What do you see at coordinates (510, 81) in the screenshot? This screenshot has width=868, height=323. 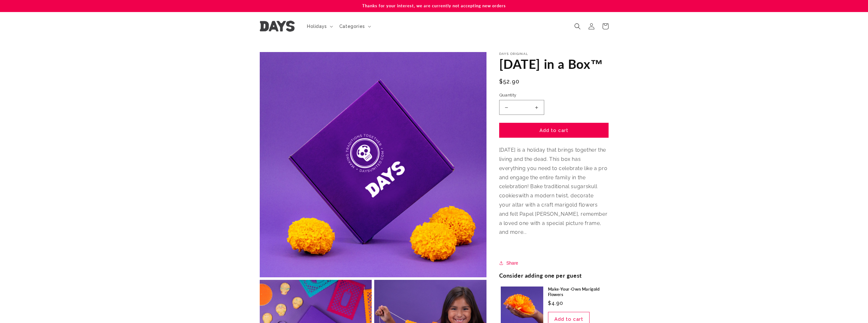 I see `span: $52.90` at bounding box center [510, 81].